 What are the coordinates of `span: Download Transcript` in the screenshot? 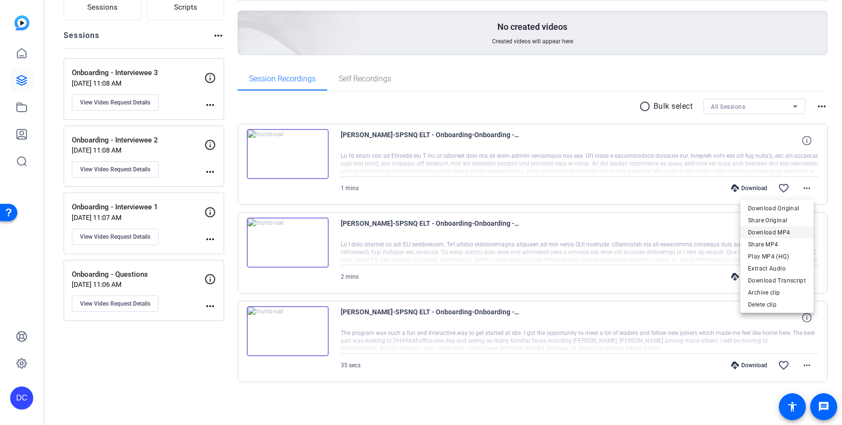 It's located at (776, 281).